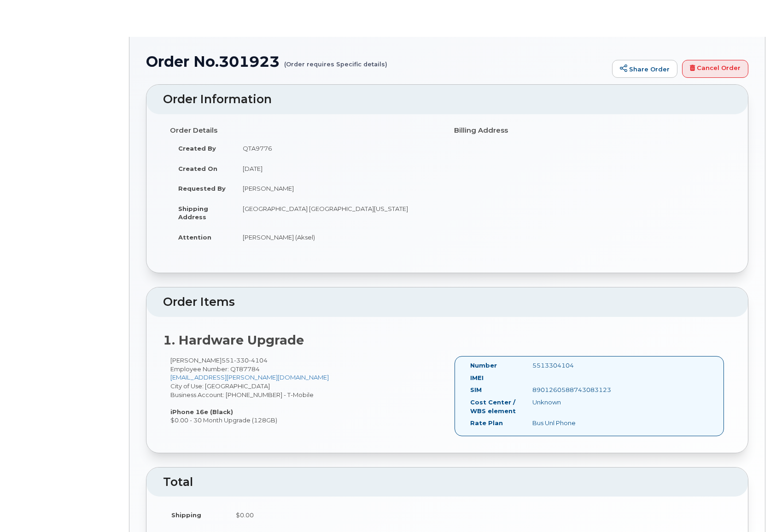 This screenshot has width=770, height=532. I want to click on strong: 1. Hardware Upgrade, so click(233, 340).